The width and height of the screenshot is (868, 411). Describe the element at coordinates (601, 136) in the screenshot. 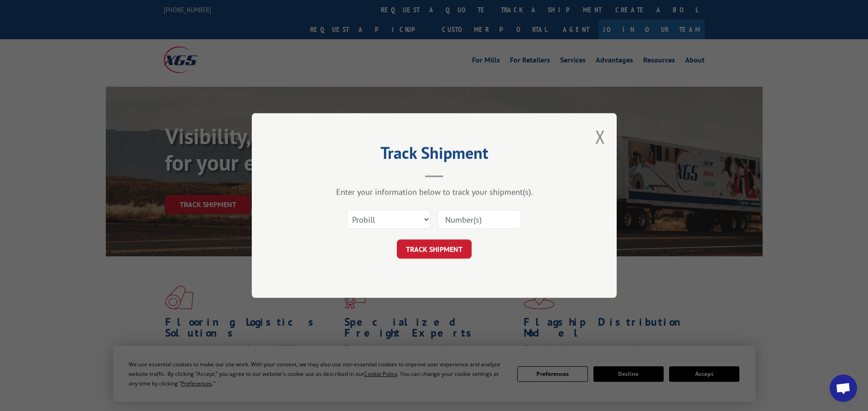

I see `button: Close modal` at that location.